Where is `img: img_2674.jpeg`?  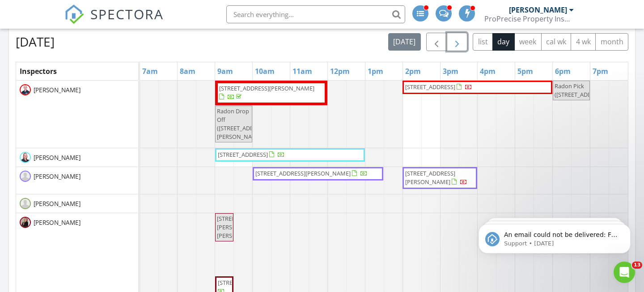
img: img_2674.jpeg is located at coordinates (25, 222).